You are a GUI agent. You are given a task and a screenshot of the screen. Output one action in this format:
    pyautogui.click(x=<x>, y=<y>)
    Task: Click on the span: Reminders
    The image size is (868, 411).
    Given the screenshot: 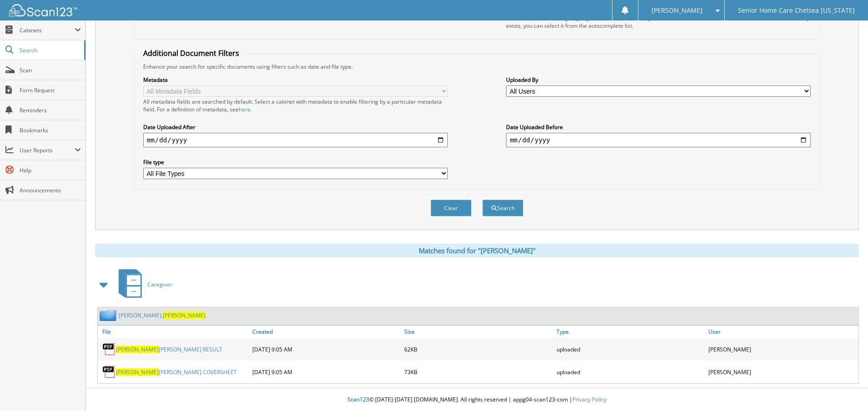 What is the action you would take?
    pyautogui.click(x=50, y=110)
    